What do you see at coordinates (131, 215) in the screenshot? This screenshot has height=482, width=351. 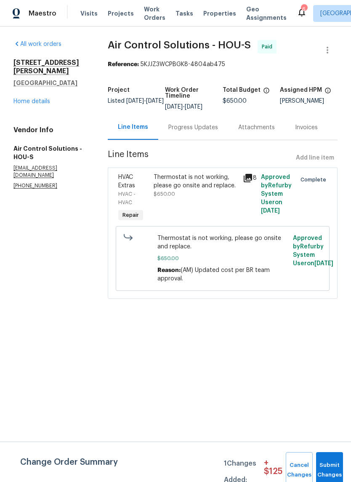 I see `span: Repair` at bounding box center [131, 215].